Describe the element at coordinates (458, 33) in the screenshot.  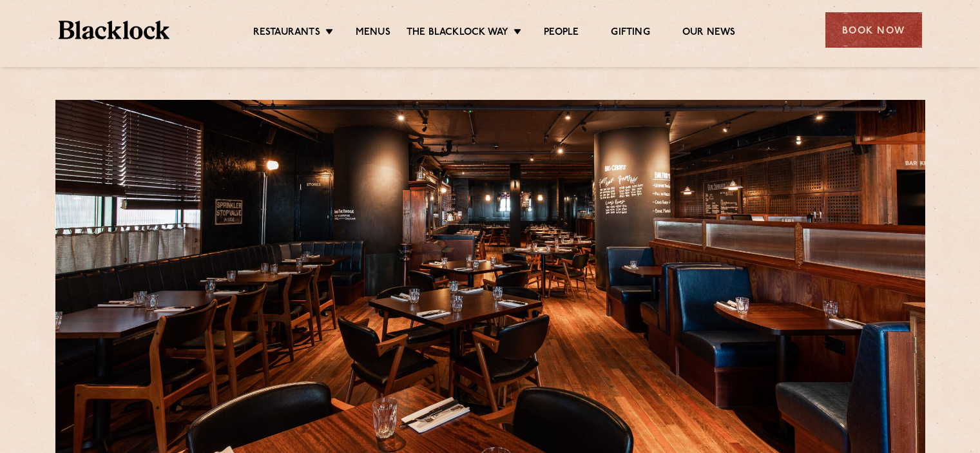
I see `a: The Blacklock Way` at that location.